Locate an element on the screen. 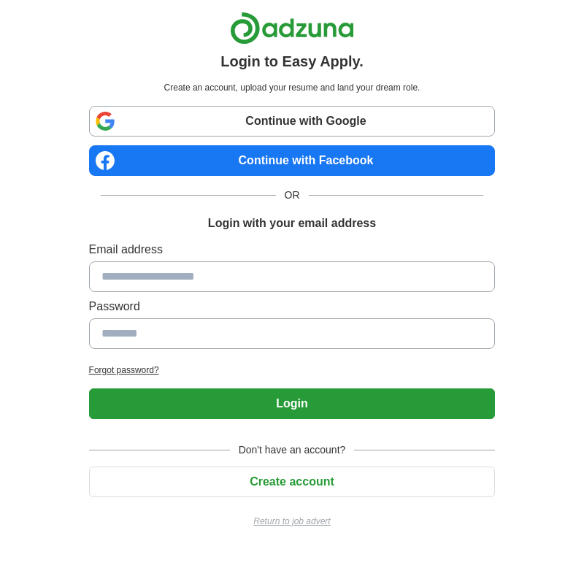  label: Password is located at coordinates (292, 306).